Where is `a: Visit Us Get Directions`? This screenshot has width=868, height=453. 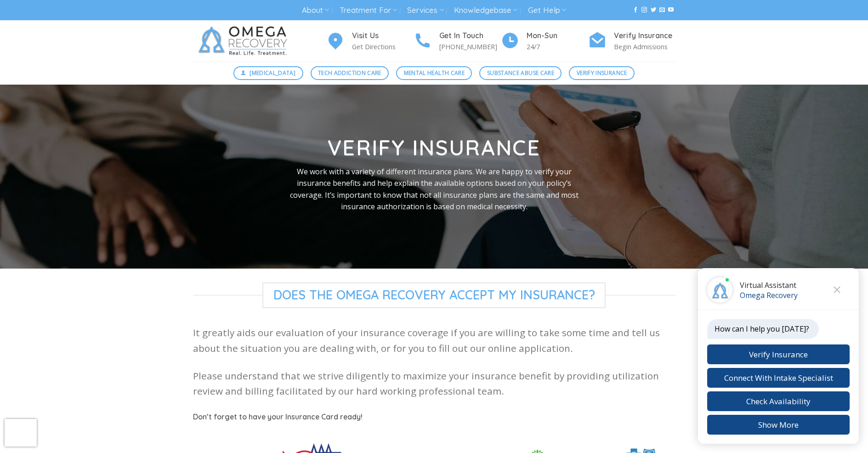 a: Visit Us Get Directions is located at coordinates (370, 41).